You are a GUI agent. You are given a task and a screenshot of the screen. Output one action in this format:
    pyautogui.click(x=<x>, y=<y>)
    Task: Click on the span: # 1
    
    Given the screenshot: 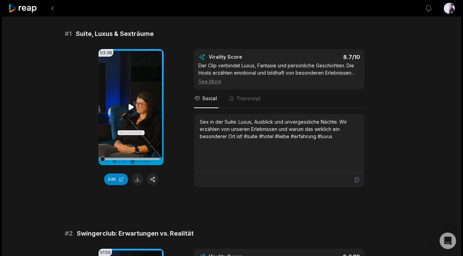 What is the action you would take?
    pyautogui.click(x=68, y=34)
    